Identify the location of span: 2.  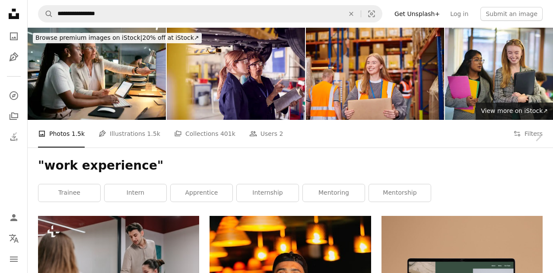
(281, 133).